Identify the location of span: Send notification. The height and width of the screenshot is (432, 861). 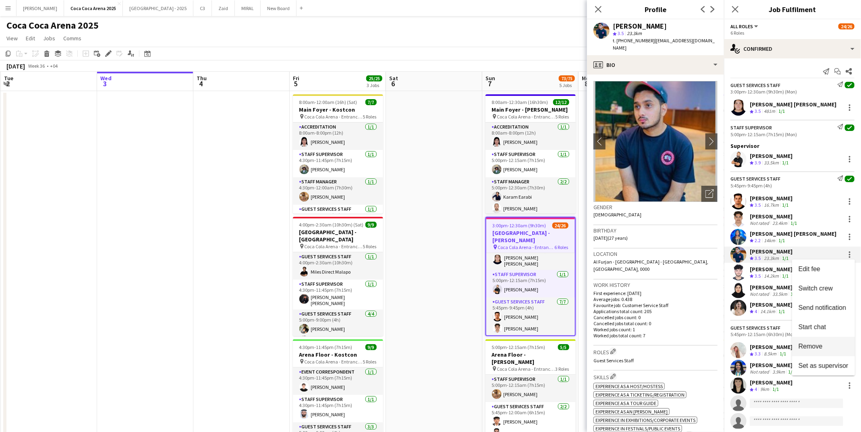
(822, 307).